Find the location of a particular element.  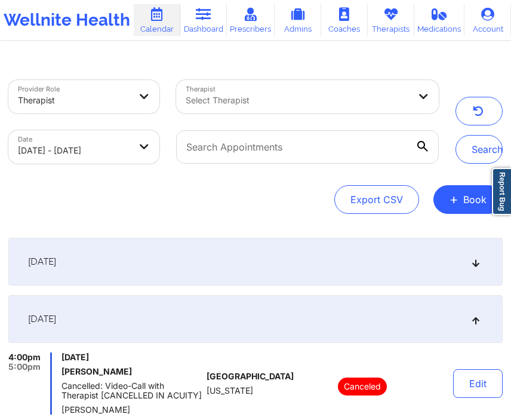

button: Edit is located at coordinates (478, 384).